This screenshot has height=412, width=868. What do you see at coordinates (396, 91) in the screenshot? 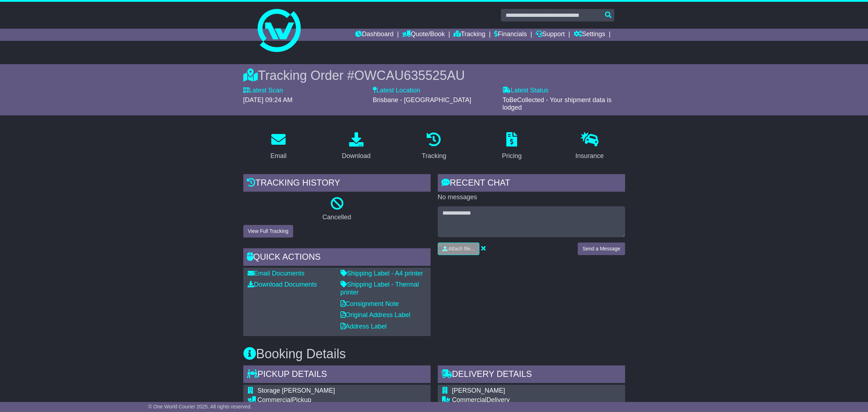
I see `label: Latest Location` at bounding box center [396, 91].